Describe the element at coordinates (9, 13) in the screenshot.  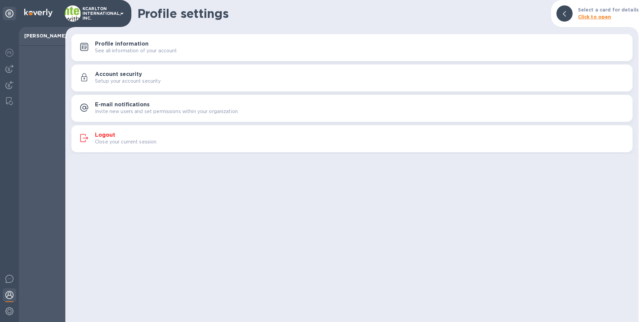
I see `div: Unpin categories` at that location.